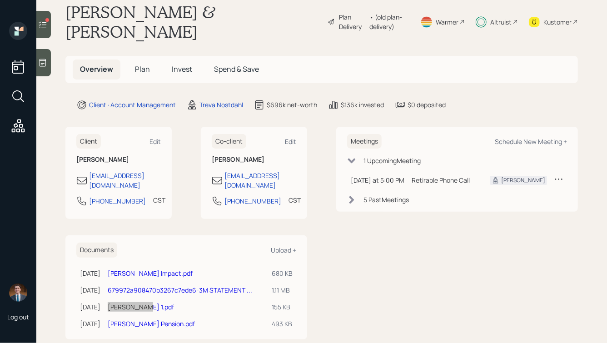 This screenshot has height=343, width=607. I want to click on h6: Documents, so click(97, 250).